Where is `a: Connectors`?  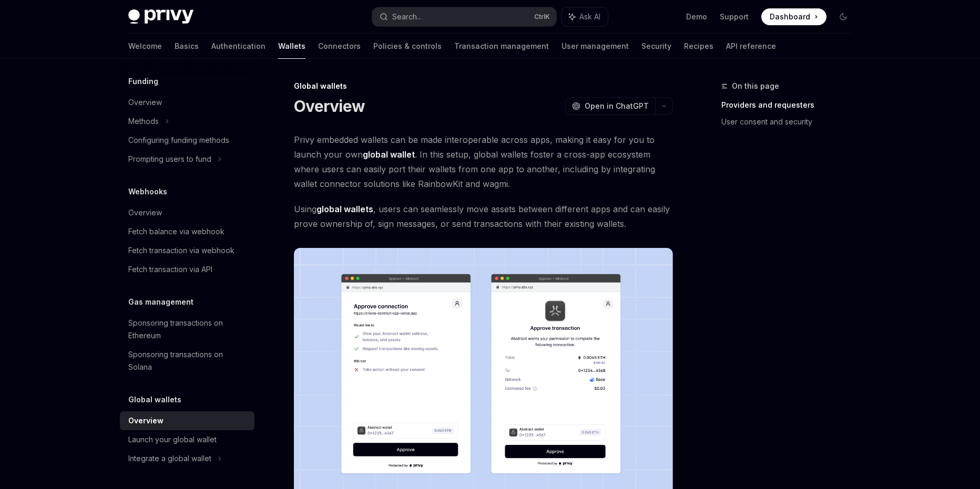
a: Connectors is located at coordinates (339, 47).